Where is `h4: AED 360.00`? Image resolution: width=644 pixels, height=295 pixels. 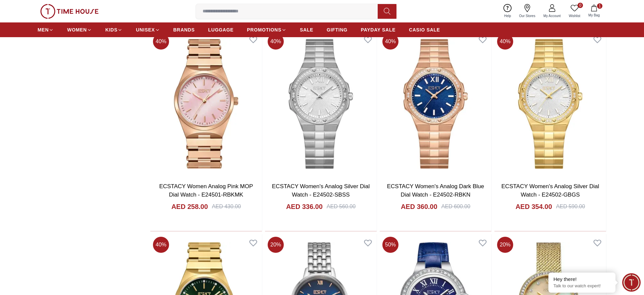 h4: AED 360.00 is located at coordinates (419, 207).